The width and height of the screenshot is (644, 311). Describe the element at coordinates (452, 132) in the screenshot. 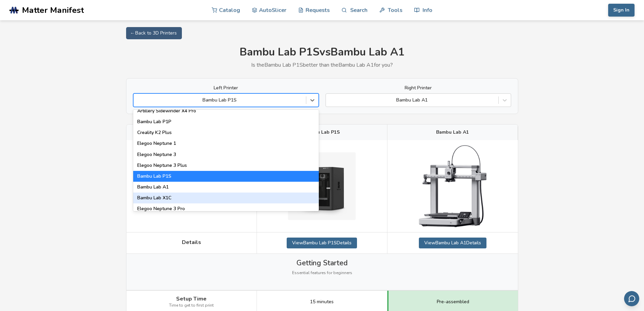

I see `span: Bambu Lab A1` at that location.